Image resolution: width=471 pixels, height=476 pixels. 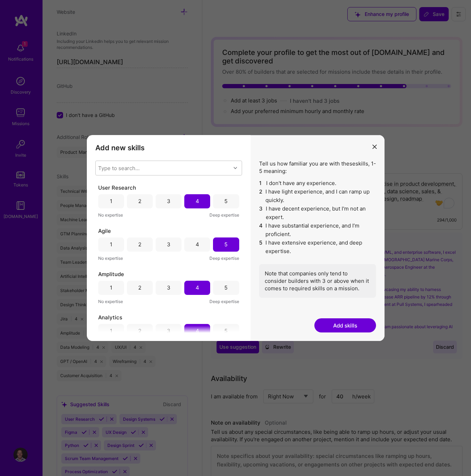 I want to click on div: Type to search..., so click(x=119, y=168).